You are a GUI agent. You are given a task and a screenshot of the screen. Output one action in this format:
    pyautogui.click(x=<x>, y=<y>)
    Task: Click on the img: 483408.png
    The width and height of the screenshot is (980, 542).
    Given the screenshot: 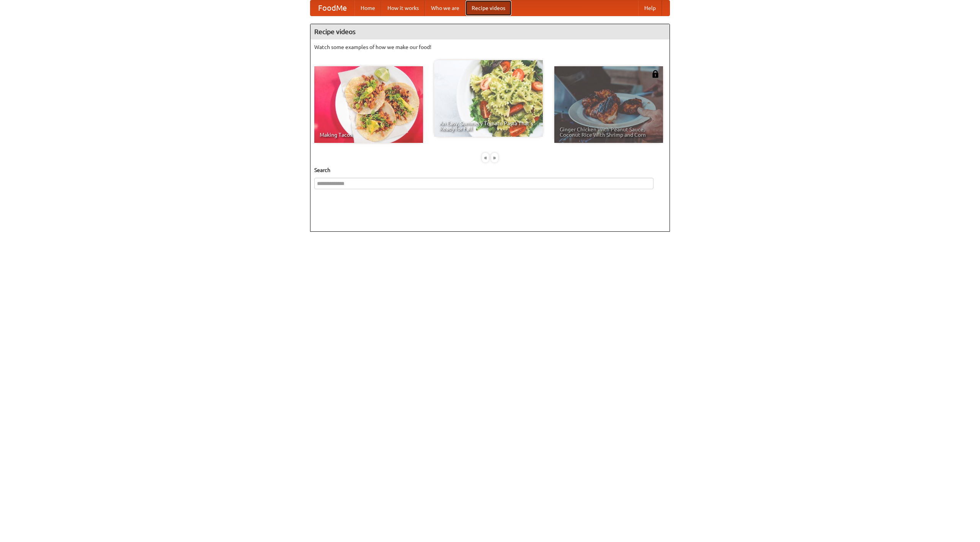 What is the action you would take?
    pyautogui.click(x=656, y=74)
    